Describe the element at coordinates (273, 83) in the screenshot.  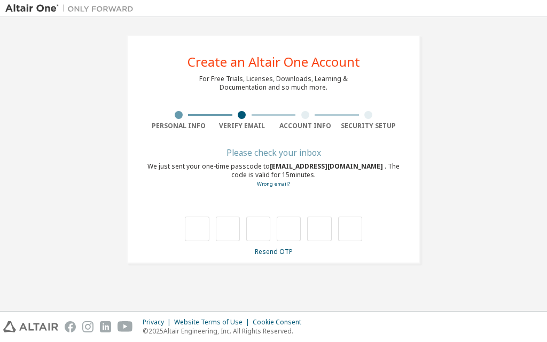
I see `div: For Free Trials, Licenses, Downloads, Learning & Documentation and so much more.` at that location.